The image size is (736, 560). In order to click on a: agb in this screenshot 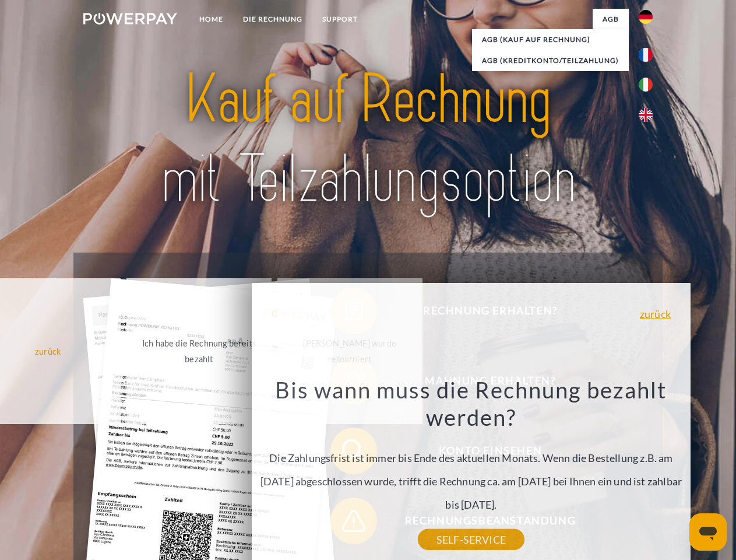, I will do `click(611, 19)`.